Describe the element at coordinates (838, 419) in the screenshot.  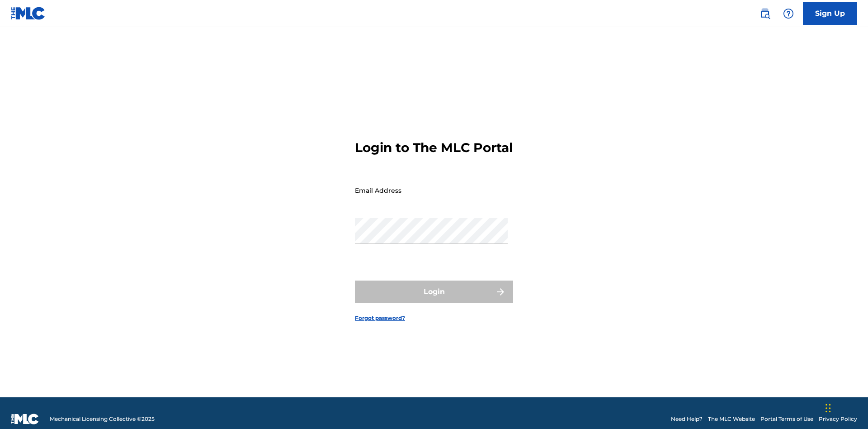
I see `a: Privacy Policy` at that location.